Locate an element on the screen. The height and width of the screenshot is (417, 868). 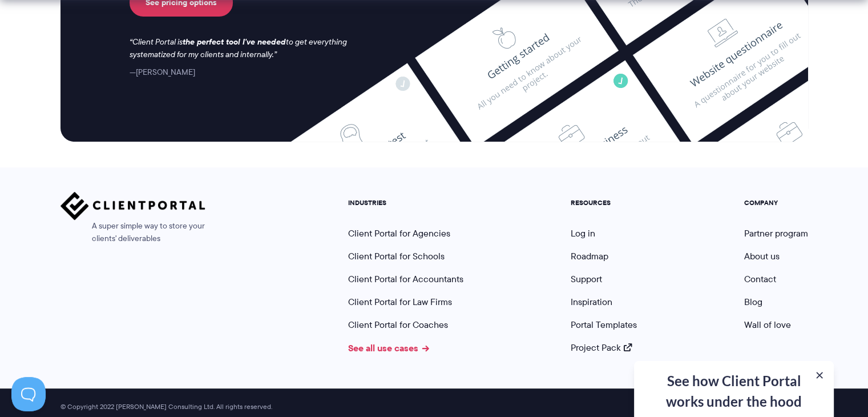
a: Inspiration is located at coordinates (591, 302).